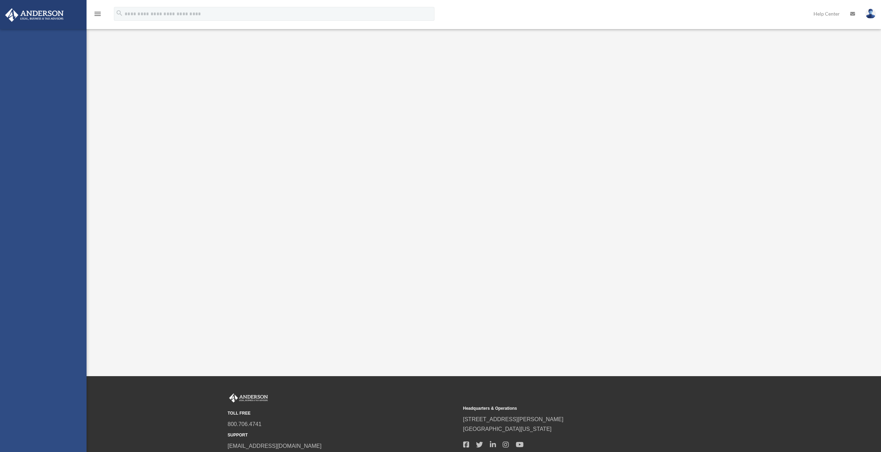 The height and width of the screenshot is (452, 881). What do you see at coordinates (870, 13) in the screenshot?
I see `img: User Pic` at bounding box center [870, 13].